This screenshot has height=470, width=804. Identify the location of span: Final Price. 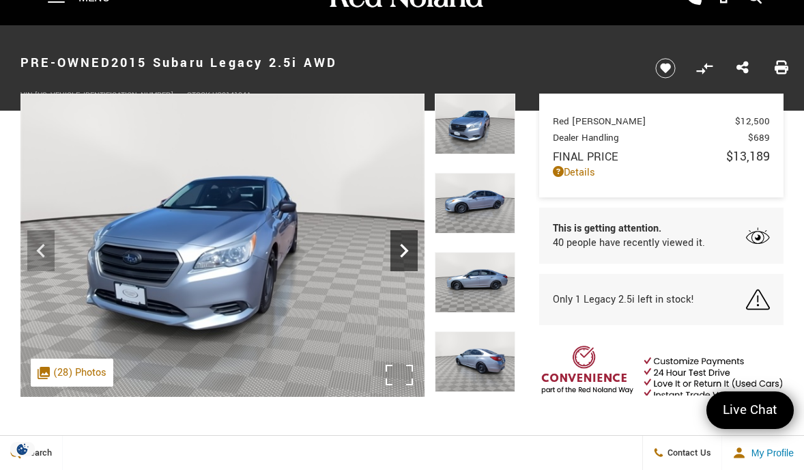
(640, 156).